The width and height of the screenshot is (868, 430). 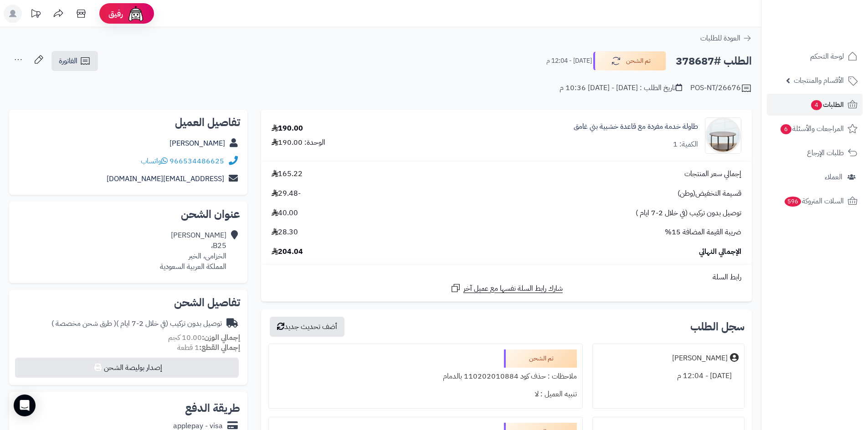 I want to click on h2: تفاصيل العميل, so click(x=128, y=123).